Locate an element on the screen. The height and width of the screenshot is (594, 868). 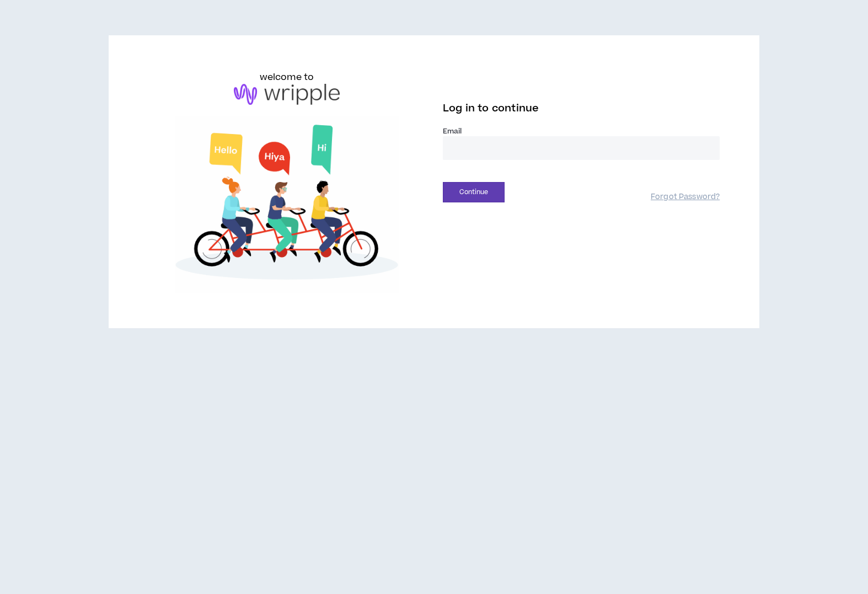
a: Forgot Password? is located at coordinates (685, 197).